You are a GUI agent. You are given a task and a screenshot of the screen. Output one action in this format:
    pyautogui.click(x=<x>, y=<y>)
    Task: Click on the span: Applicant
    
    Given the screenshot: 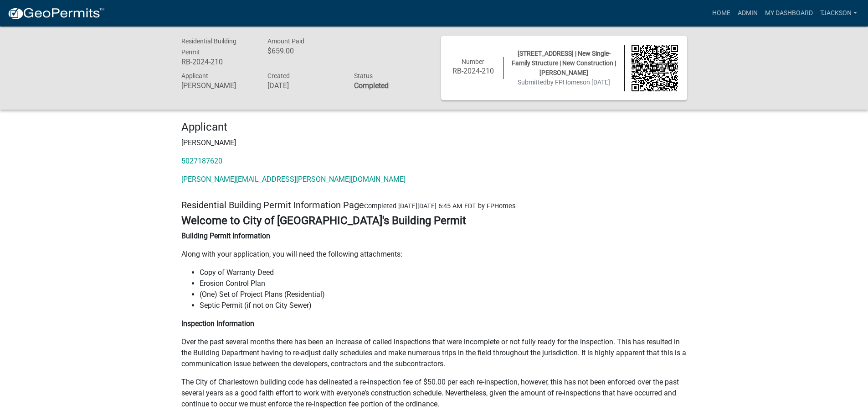 What is the action you would take?
    pyautogui.click(x=195, y=75)
    